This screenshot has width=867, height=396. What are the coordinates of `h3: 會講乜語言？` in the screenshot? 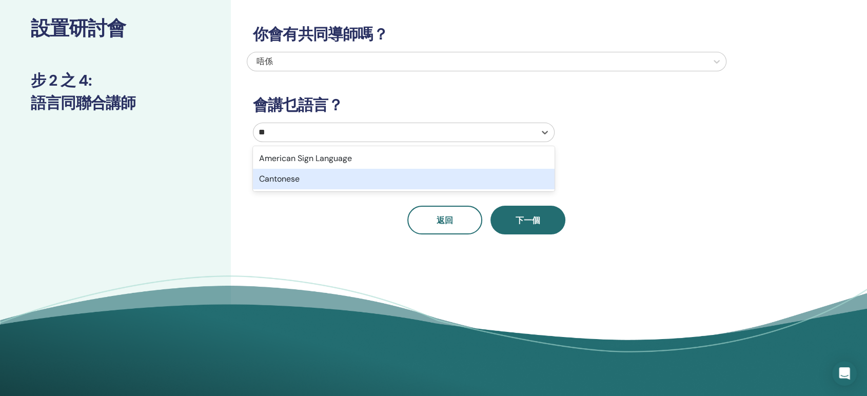 It's located at (486, 105).